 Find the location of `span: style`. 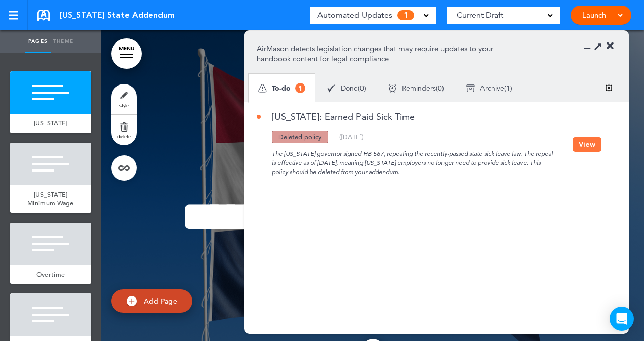

span: style is located at coordinates (124, 106).